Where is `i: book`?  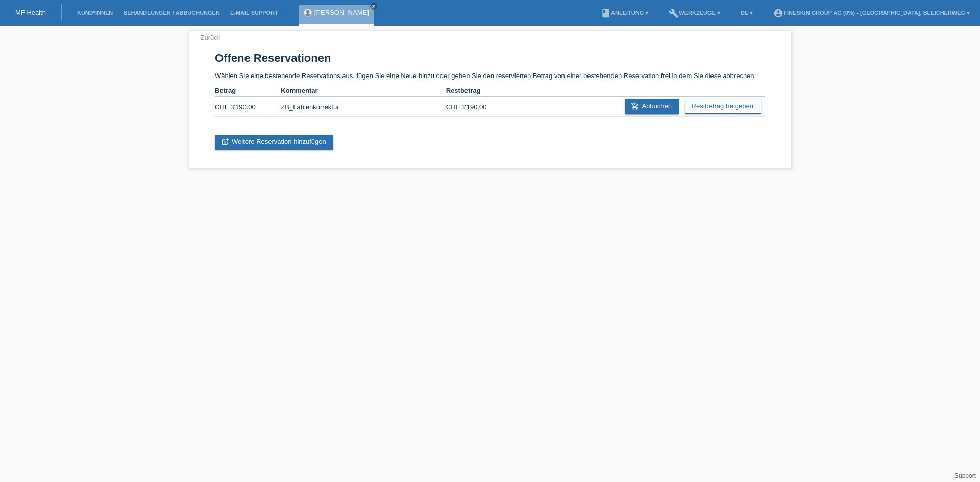
i: book is located at coordinates (605, 13).